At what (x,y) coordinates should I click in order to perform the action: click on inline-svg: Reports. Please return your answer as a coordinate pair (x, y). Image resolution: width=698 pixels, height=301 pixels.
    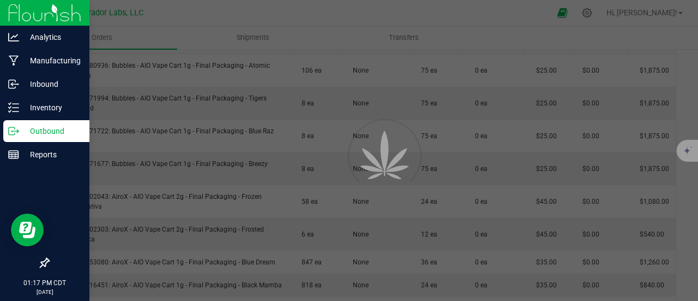
    Looking at the image, I should click on (14, 154).